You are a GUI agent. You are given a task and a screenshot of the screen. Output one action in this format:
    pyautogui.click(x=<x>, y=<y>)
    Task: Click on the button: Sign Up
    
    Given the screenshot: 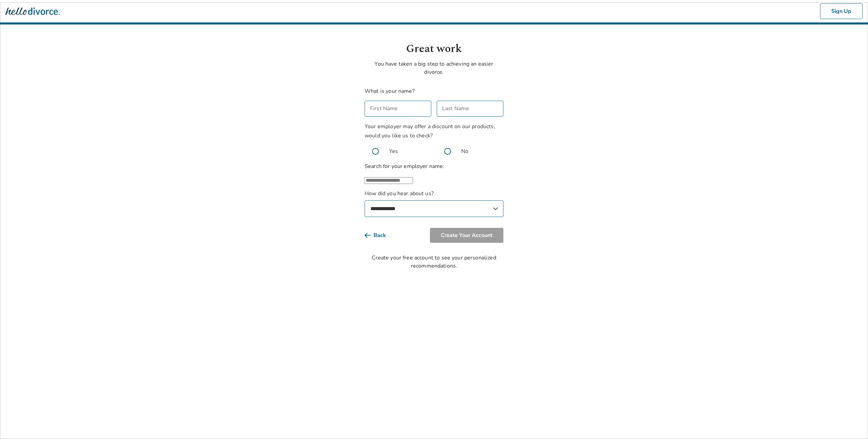 What is the action you would take?
    pyautogui.click(x=841, y=11)
    